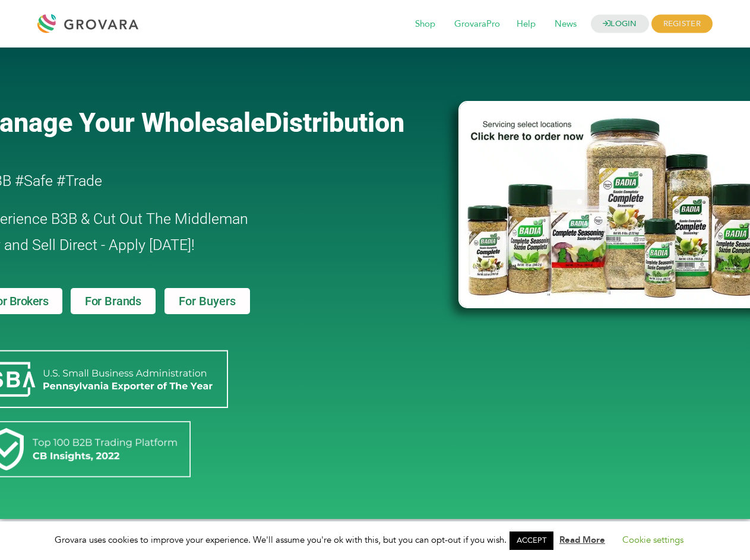 The width and height of the screenshot is (750, 560). I want to click on span: REGISTER, so click(681, 24).